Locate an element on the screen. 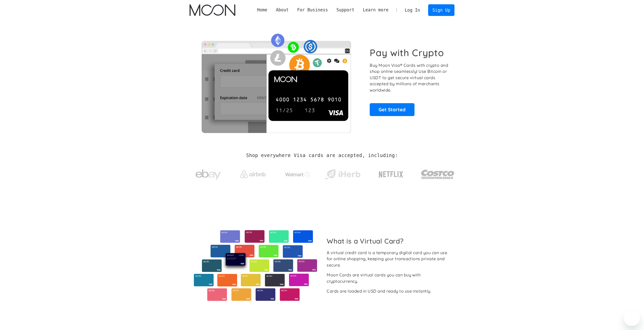 This screenshot has height=330, width=644. img: Netflix is located at coordinates (391, 174).